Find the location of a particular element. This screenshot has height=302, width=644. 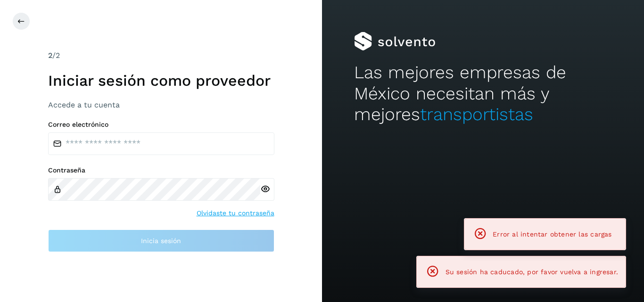

h2: Las mejores empresas de México necesitan más y mejores is located at coordinates (483, 93).